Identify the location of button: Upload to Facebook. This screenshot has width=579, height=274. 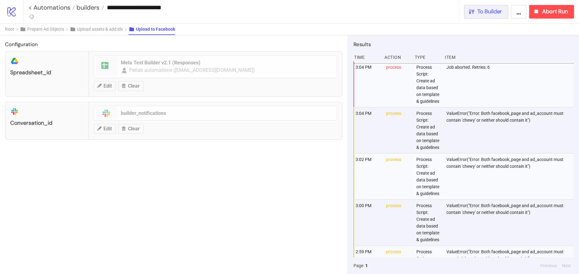
(152, 29).